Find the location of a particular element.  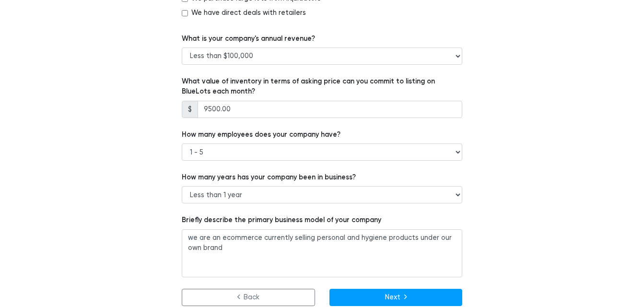

label: How many employees does your company have? is located at coordinates (261, 135).